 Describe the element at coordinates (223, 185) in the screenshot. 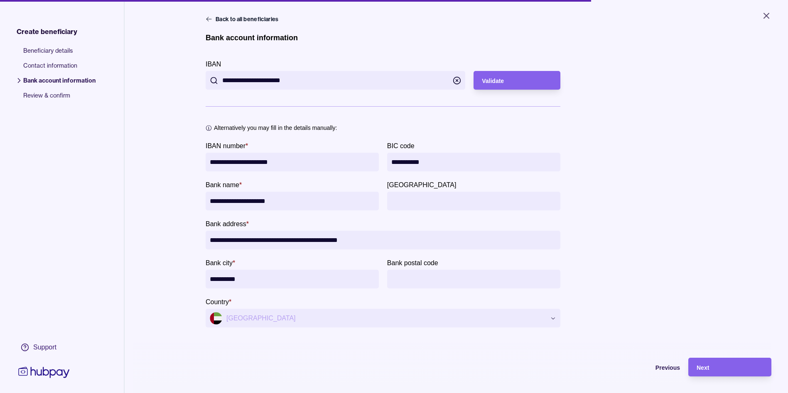

I see `label: Bank name` at that location.